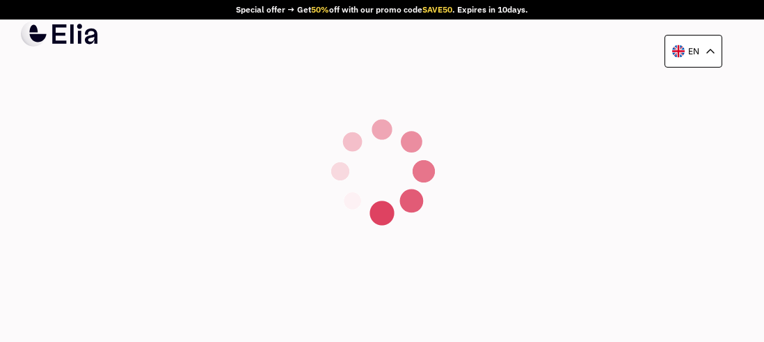 The image size is (764, 342). I want to click on img: spinner, so click(382, 171).